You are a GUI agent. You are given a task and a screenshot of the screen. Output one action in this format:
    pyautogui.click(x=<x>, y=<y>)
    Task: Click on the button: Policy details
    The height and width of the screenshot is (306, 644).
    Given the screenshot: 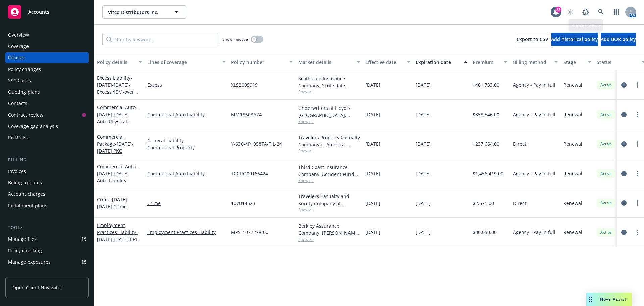 What is the action you would take?
    pyautogui.click(x=119, y=62)
    